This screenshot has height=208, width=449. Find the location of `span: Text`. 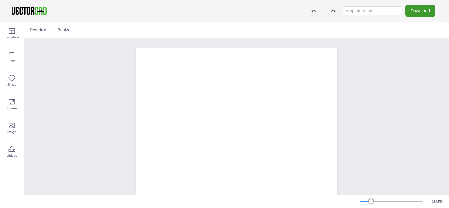

span: Text is located at coordinates (12, 61).